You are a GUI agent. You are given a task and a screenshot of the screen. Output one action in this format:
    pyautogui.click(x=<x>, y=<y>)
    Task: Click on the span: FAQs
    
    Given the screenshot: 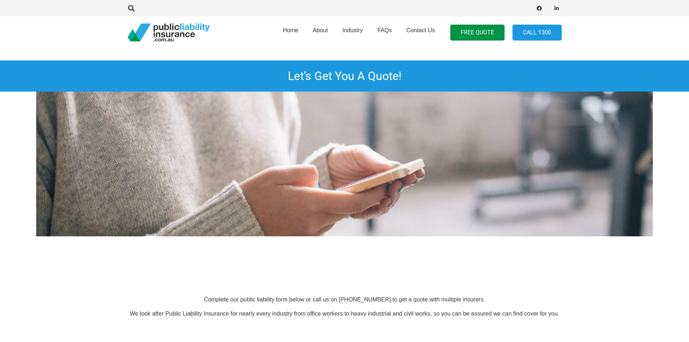 What is the action you would take?
    pyautogui.click(x=384, y=30)
    